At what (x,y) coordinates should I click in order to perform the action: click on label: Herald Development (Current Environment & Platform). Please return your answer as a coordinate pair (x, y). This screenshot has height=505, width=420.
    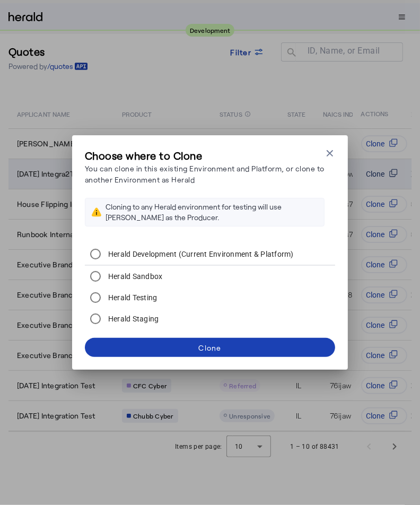
    Looking at the image, I should click on (200, 254).